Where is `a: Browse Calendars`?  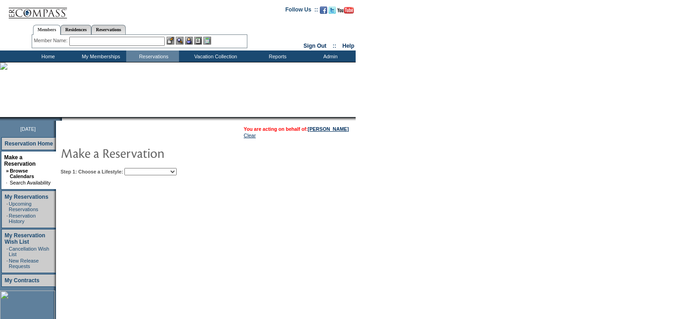 a: Browse Calendars is located at coordinates (22, 174).